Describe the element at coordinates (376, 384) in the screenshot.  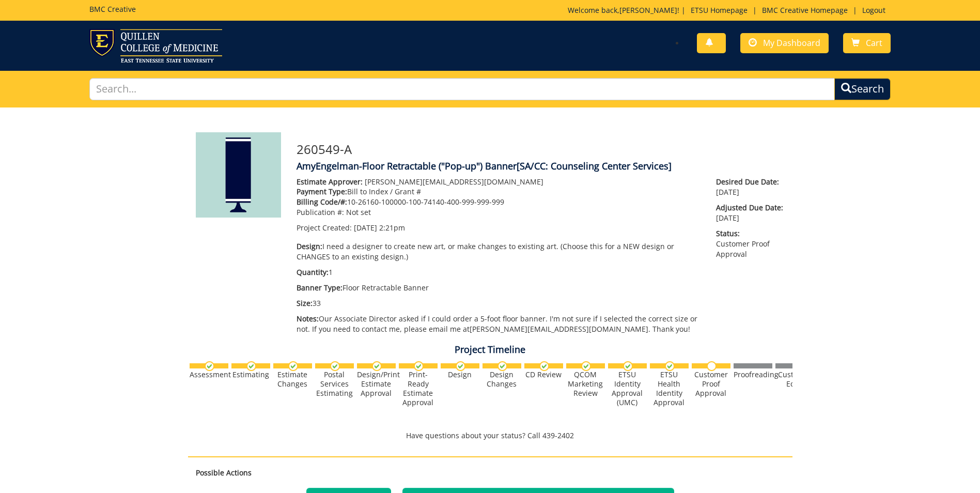
I see `div: Design/Print Estimate Approval` at that location.